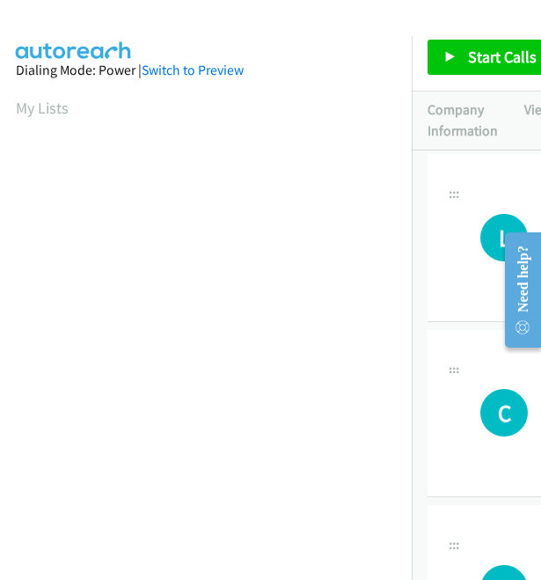 Image resolution: width=541 pixels, height=580 pixels. I want to click on span: Start Calls, so click(503, 56).